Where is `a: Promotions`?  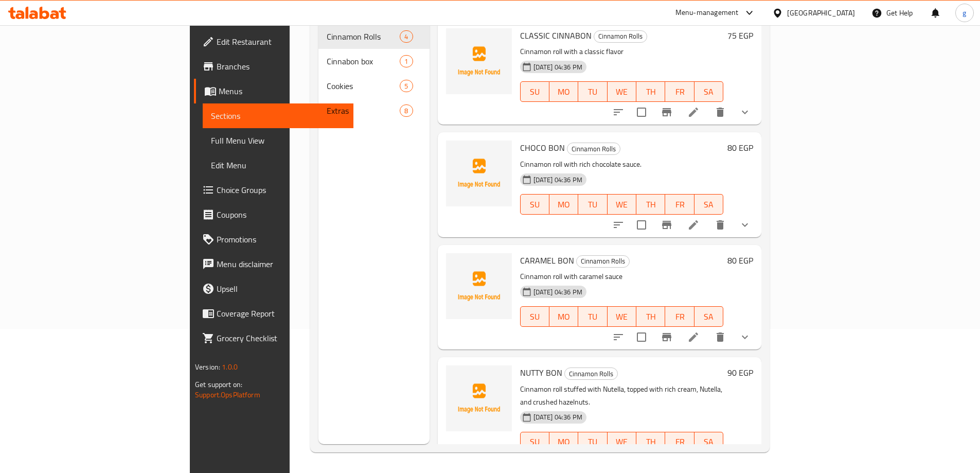 a: Promotions is located at coordinates (274, 240).